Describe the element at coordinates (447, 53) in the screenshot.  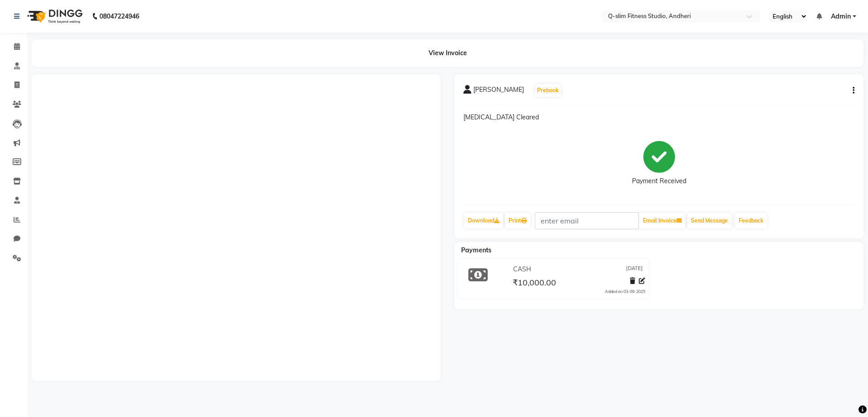
I see `div: View Invoice` at that location.